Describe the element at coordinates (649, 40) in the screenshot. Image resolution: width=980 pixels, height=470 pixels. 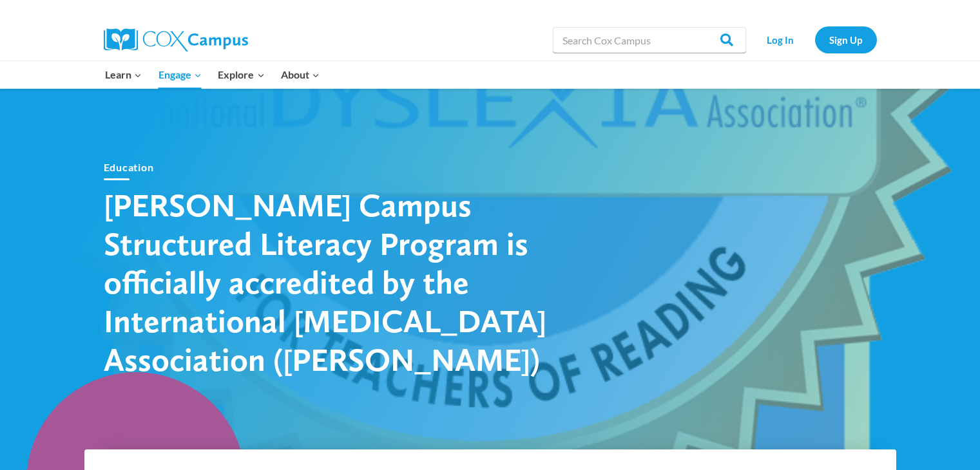
I see `input: Search Cox Campus` at that location.